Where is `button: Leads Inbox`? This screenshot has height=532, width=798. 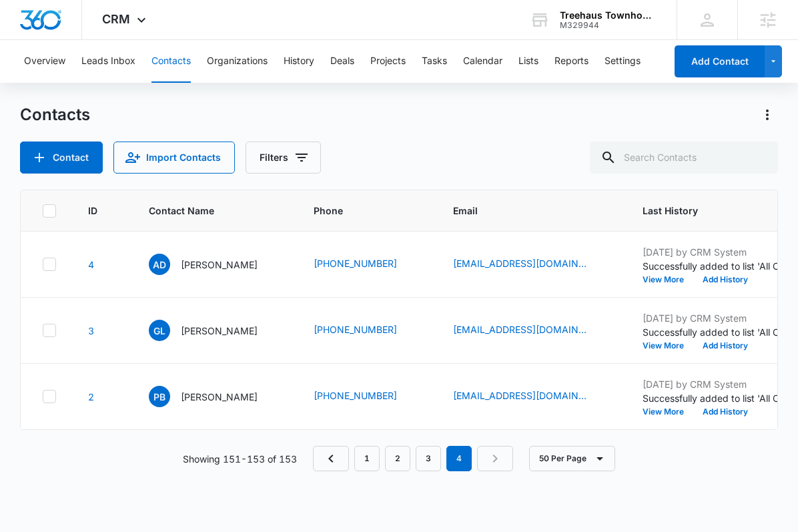
button: Leads Inbox is located at coordinates (108, 61).